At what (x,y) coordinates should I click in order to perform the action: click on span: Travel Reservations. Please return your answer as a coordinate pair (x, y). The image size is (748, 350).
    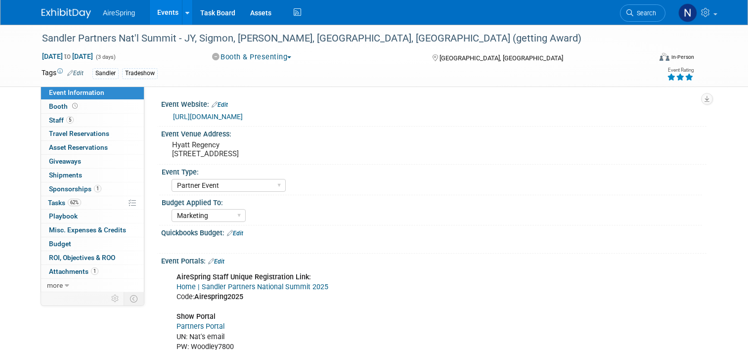
    Looking at the image, I should click on (79, 133).